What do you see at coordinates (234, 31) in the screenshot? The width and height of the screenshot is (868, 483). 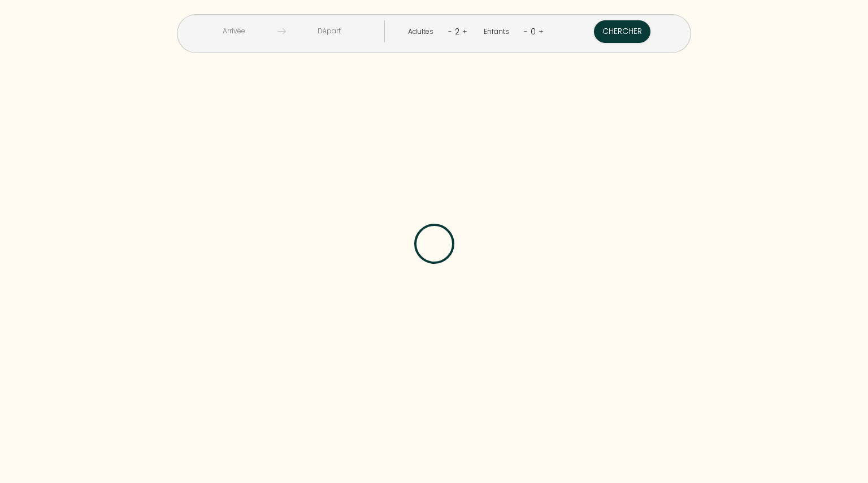 I see `input: Arrivée` at bounding box center [234, 31].